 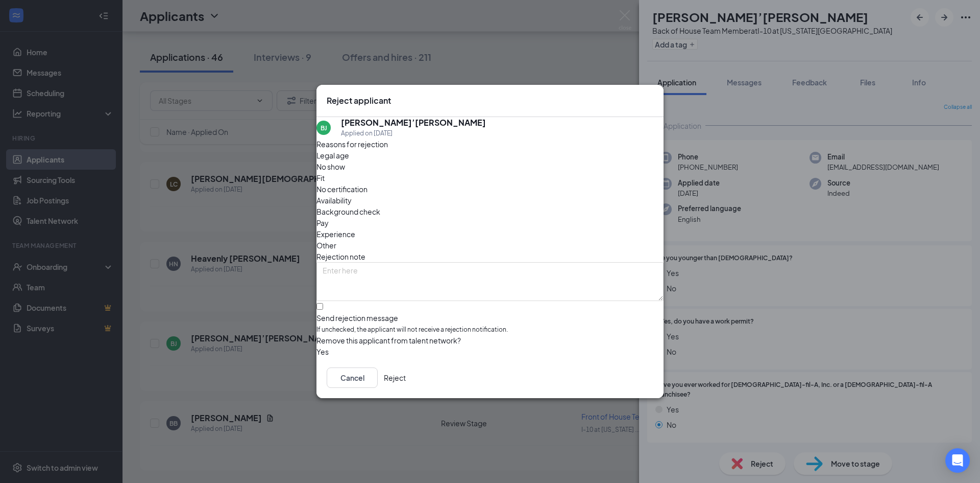 I want to click on div: Open Intercom Messenger, so click(x=958, y=460).